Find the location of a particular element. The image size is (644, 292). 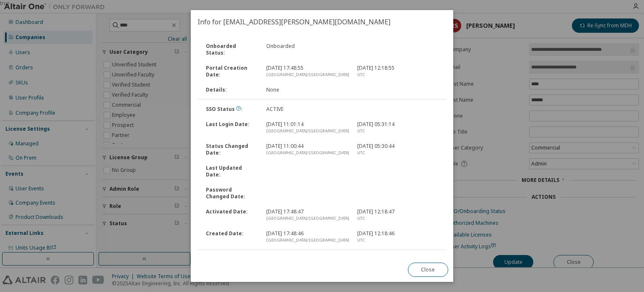

div: Password Changed Date : is located at coordinates (231, 193).